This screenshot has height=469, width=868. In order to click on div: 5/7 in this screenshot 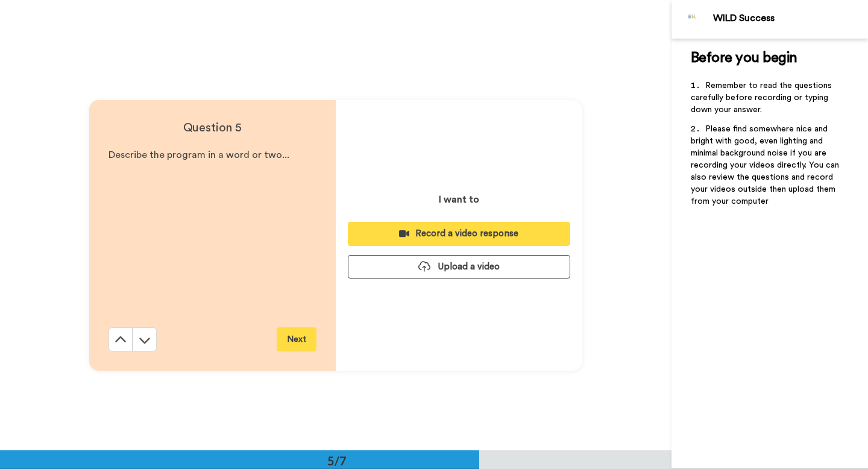, I will do `click(337, 460)`.